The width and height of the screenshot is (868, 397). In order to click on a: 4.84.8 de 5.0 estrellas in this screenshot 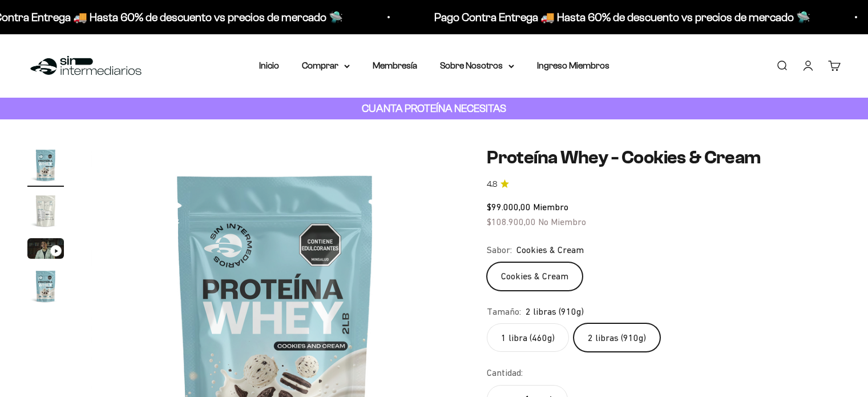, I will do `click(664, 184)`.